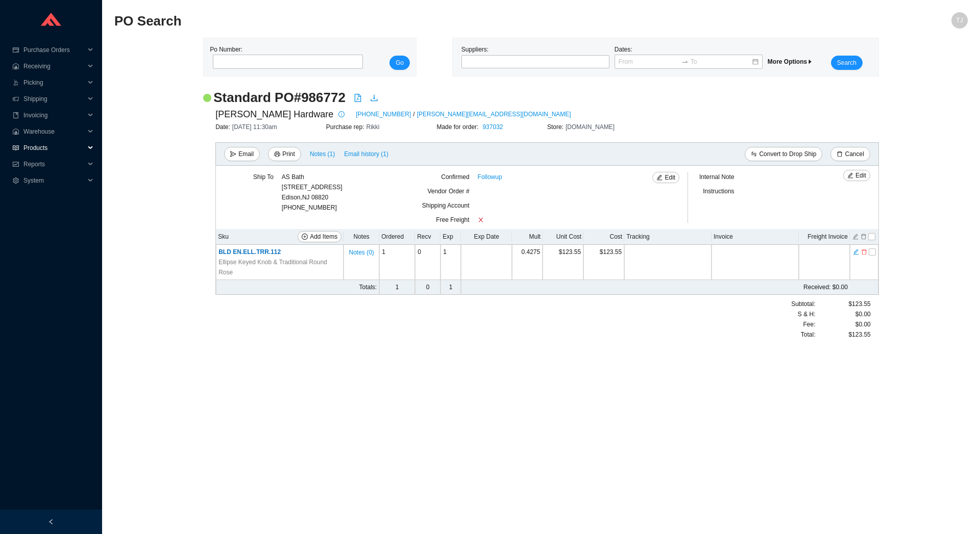 Image resolution: width=980 pixels, height=534 pixels. Describe the element at coordinates (754, 154) in the screenshot. I see `span: swap` at that location.